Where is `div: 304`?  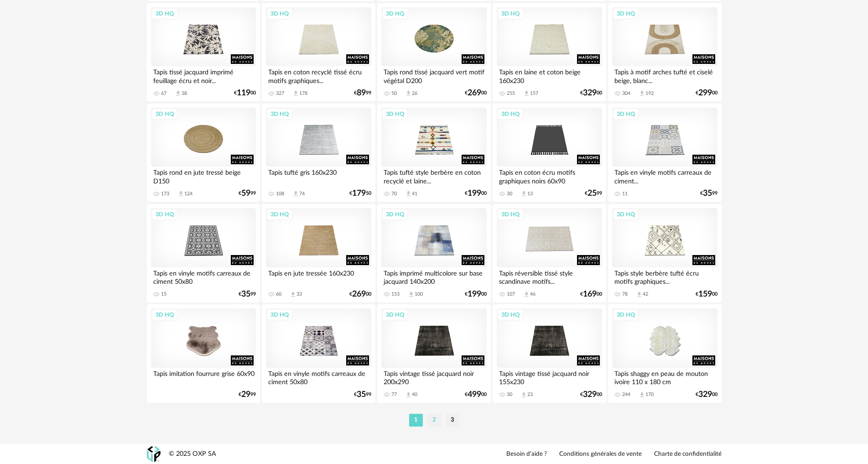
div: 304 is located at coordinates (626, 94).